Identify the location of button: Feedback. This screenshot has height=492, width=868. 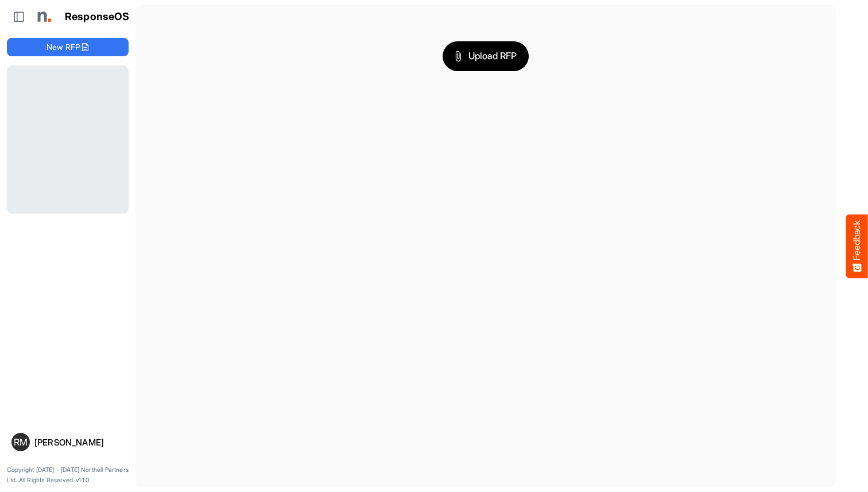
(857, 246).